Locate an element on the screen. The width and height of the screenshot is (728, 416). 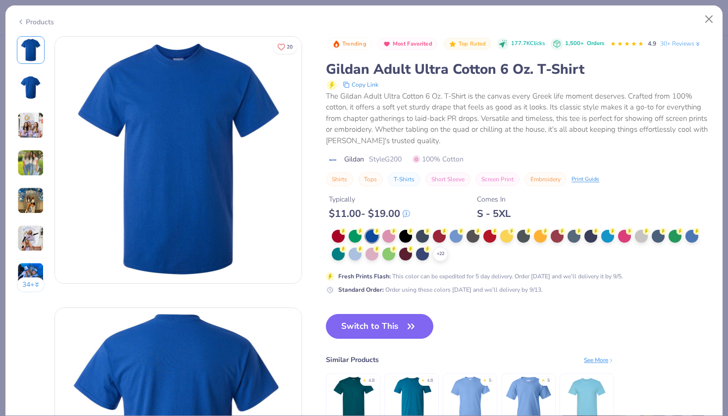
div: See More is located at coordinates (599, 360).